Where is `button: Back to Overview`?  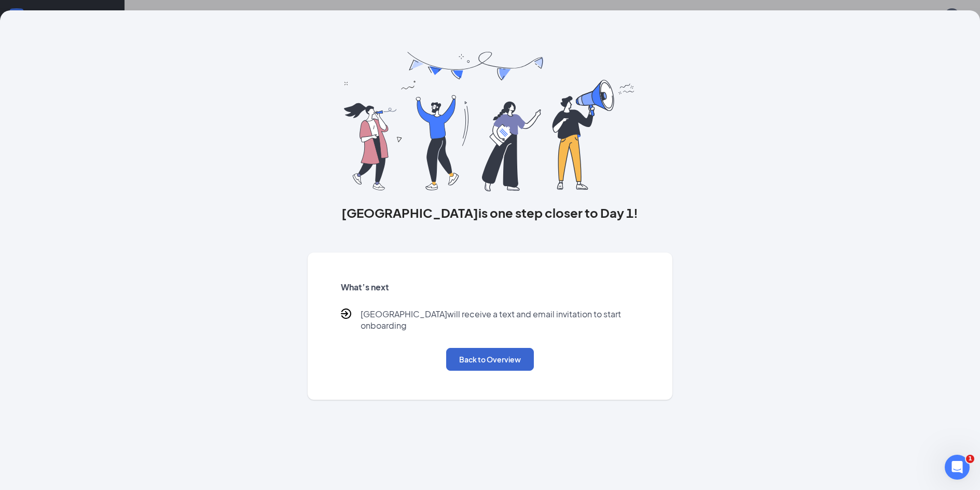
button: Back to Overview is located at coordinates (489, 359).